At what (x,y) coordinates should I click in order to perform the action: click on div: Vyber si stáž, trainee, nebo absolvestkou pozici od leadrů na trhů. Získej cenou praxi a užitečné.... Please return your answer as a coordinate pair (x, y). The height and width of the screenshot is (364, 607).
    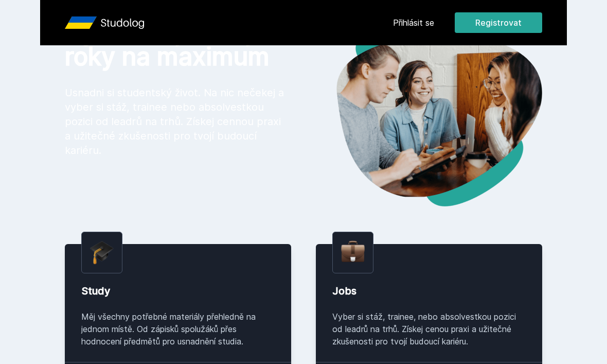
    Looking at the image, I should click on (429, 329).